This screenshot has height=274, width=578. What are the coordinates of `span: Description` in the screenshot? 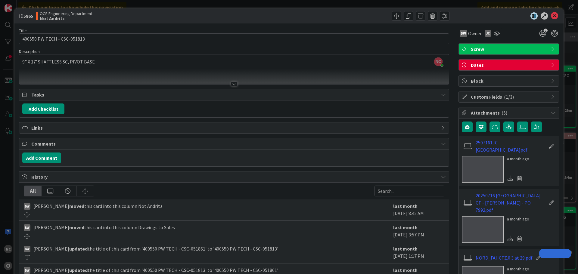 It's located at (29, 51).